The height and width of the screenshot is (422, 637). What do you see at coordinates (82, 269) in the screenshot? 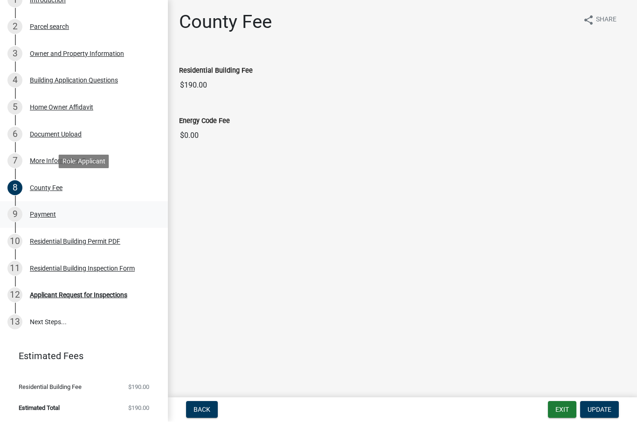
I see `div: Residential Building Inspection Form` at bounding box center [82, 269].